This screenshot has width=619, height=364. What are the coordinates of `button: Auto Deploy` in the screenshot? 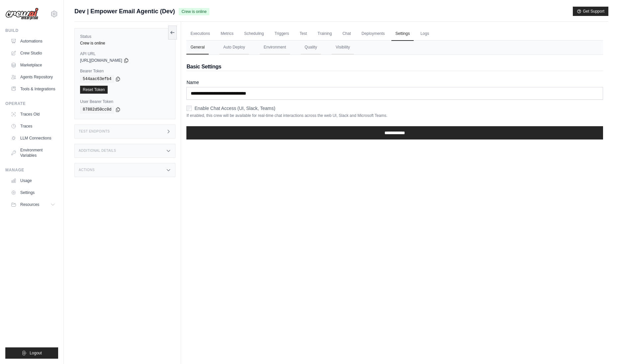 It's located at (234, 48).